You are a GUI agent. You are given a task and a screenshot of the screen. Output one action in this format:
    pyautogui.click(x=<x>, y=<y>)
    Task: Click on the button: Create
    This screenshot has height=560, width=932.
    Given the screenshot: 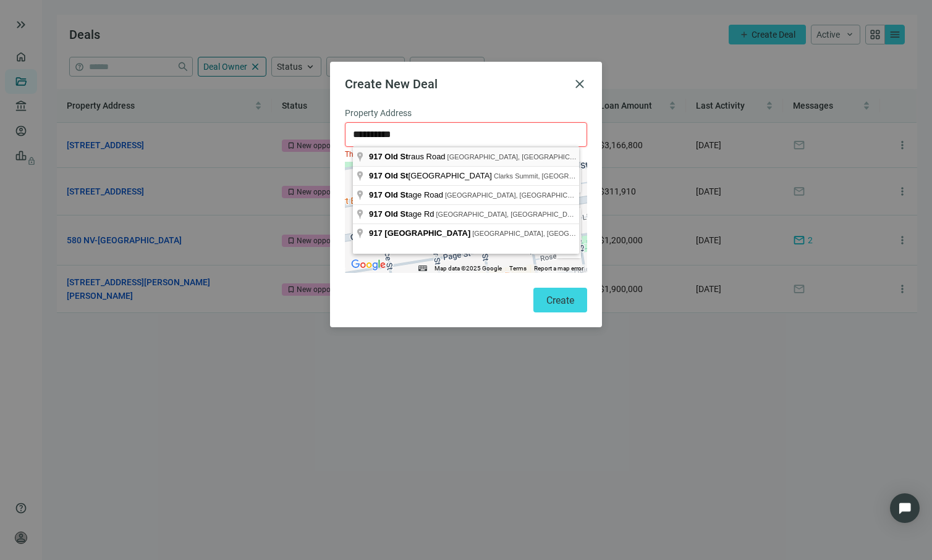 What is the action you would take?
    pyautogui.click(x=560, y=300)
    